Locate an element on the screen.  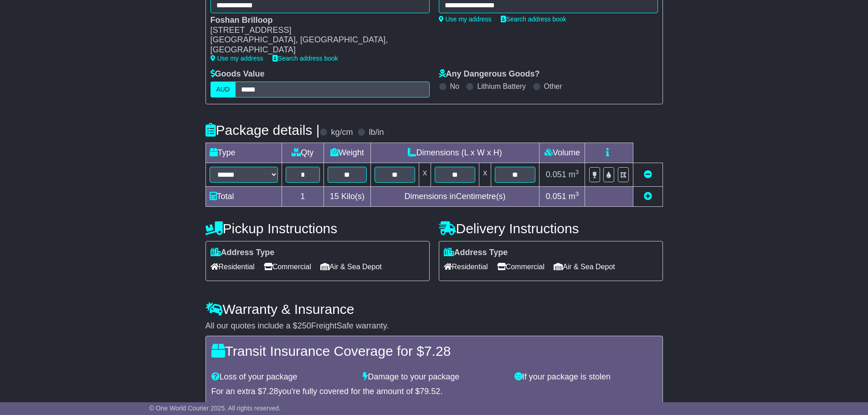
label: kg/cm is located at coordinates (342, 133).